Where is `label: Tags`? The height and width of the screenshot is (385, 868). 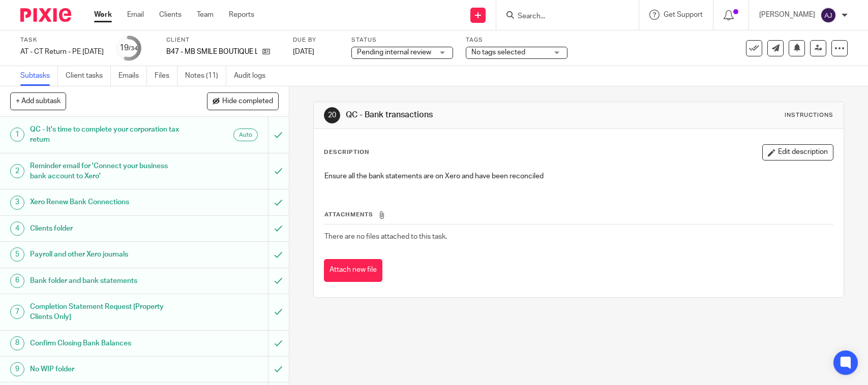 label: Tags is located at coordinates (517, 40).